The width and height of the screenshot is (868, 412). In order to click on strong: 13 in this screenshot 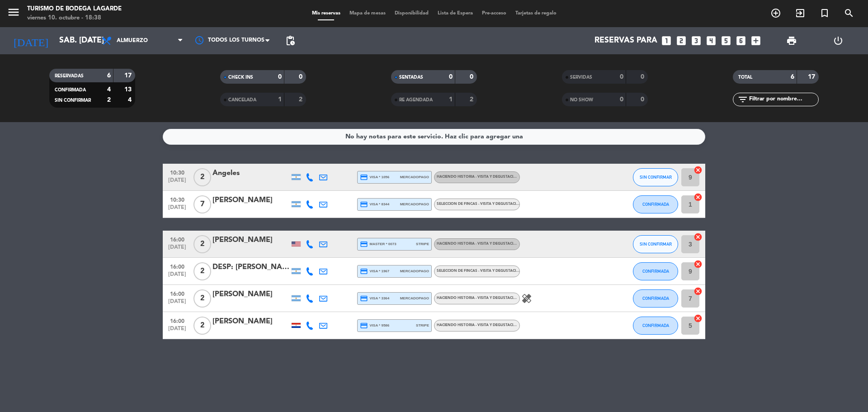, I will do `click(129, 90)`.